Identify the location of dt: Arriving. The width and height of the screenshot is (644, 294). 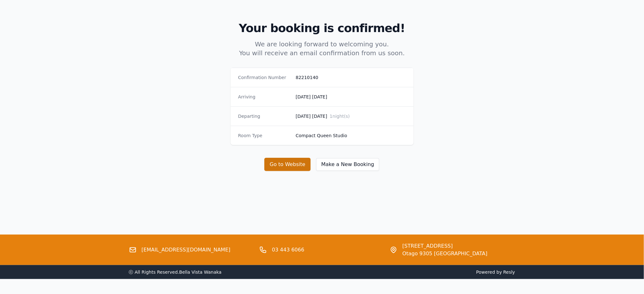
(264, 97).